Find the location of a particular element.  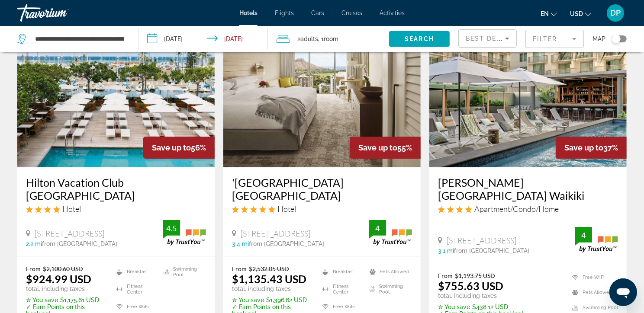

a: Cruises is located at coordinates (352, 13).